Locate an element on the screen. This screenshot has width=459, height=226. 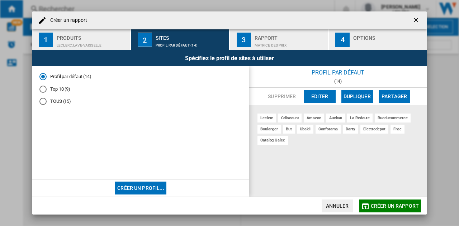
button: Partager is located at coordinates (394, 96).